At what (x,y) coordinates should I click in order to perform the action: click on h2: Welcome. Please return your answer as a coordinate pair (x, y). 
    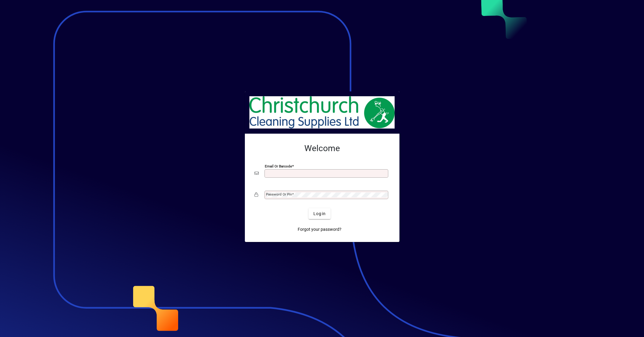
    Looking at the image, I should click on (322, 148).